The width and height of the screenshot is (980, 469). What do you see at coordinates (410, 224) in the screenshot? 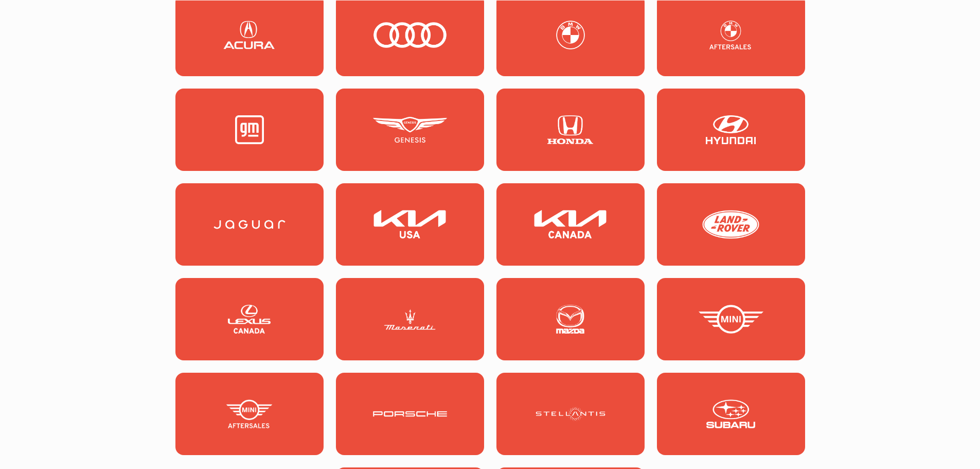
I see `img: KIA` at bounding box center [410, 224].